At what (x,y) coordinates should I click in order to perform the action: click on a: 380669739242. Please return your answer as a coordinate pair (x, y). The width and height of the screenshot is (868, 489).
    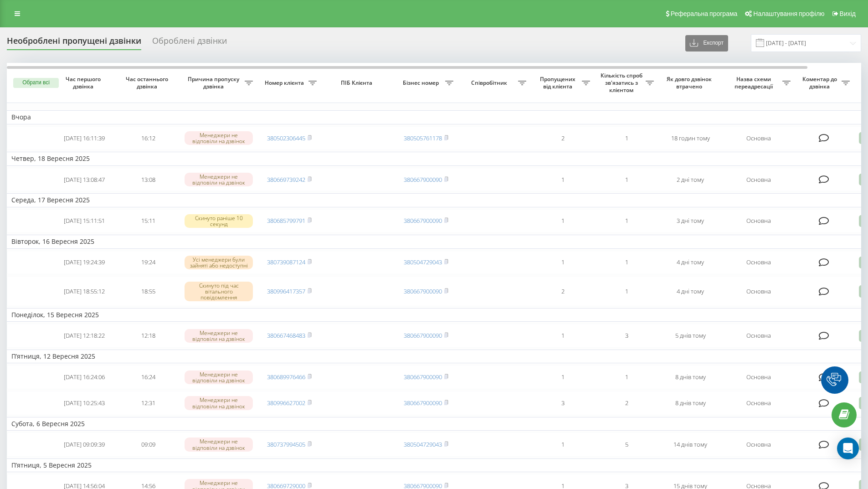
    Looking at the image, I should click on (286, 180).